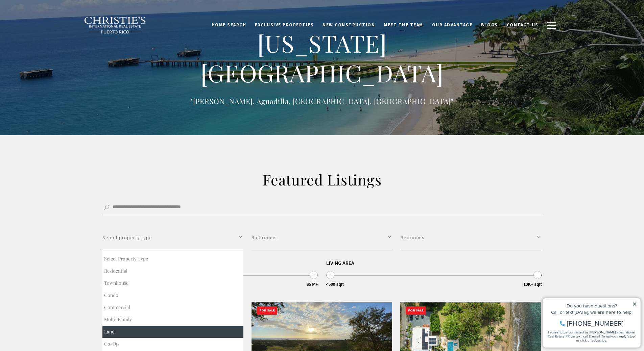 The image size is (644, 351). What do you see at coordinates (173, 284) in the screenshot?
I see `button: Townhouse` at bounding box center [173, 284].